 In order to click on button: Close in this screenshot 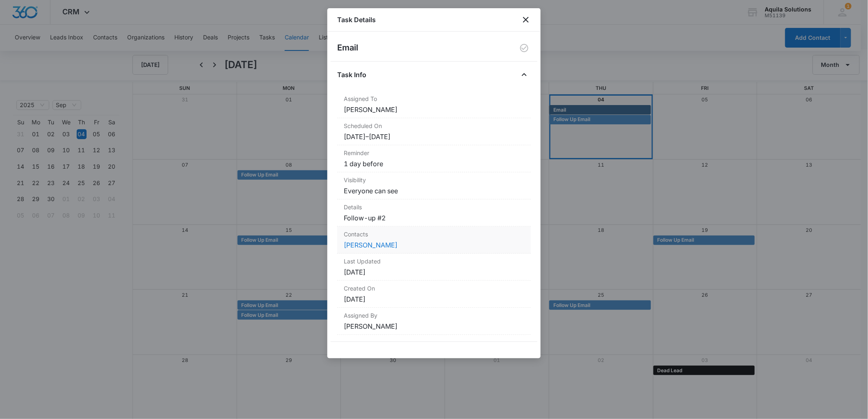, I will do `click(524, 75)`.